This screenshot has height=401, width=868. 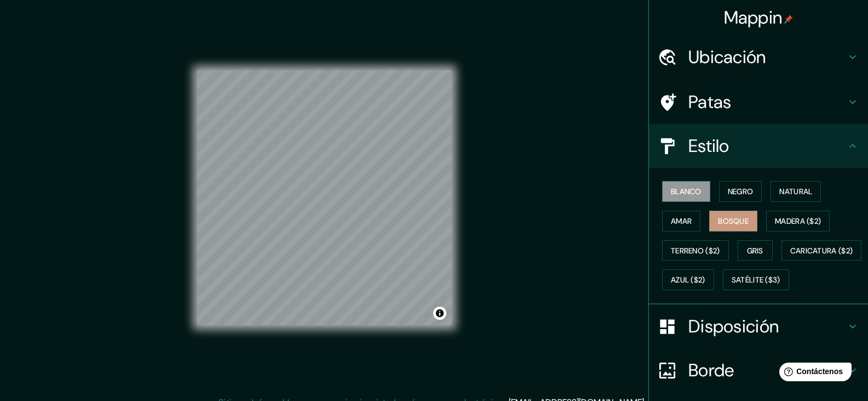 What do you see at coordinates (756, 251) in the screenshot?
I see `button: Gris` at bounding box center [756, 251].